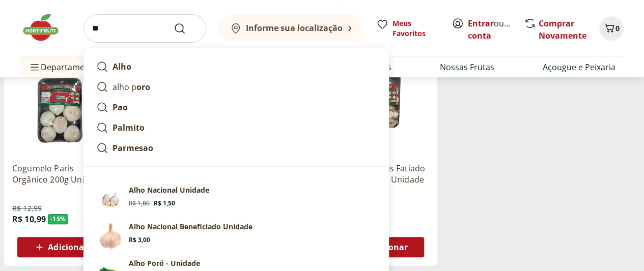  I want to click on span: R$ 3,00, so click(140, 240).